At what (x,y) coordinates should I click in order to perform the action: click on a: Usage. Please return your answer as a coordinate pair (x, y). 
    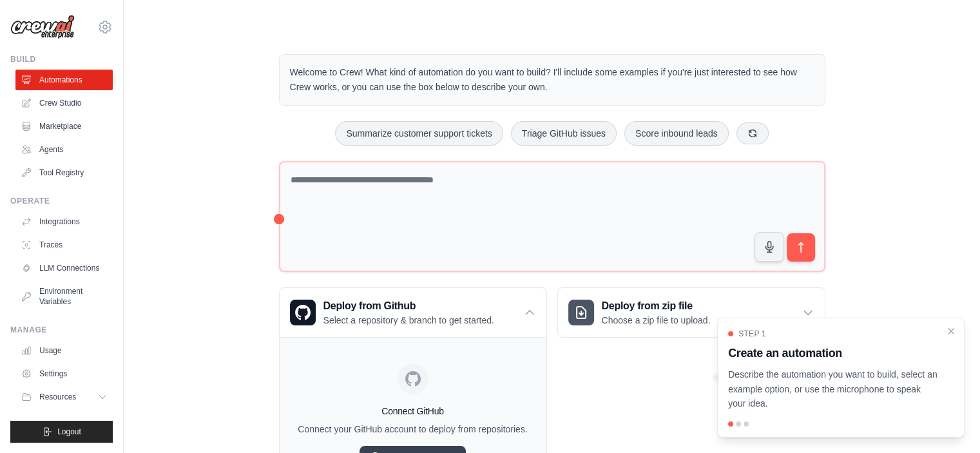
    Looking at the image, I should click on (64, 351).